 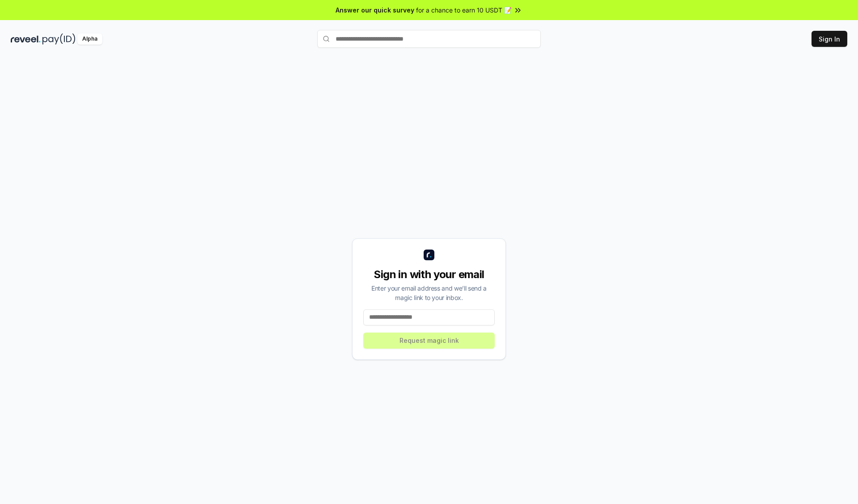 I want to click on img: reveel_dark, so click(x=26, y=39).